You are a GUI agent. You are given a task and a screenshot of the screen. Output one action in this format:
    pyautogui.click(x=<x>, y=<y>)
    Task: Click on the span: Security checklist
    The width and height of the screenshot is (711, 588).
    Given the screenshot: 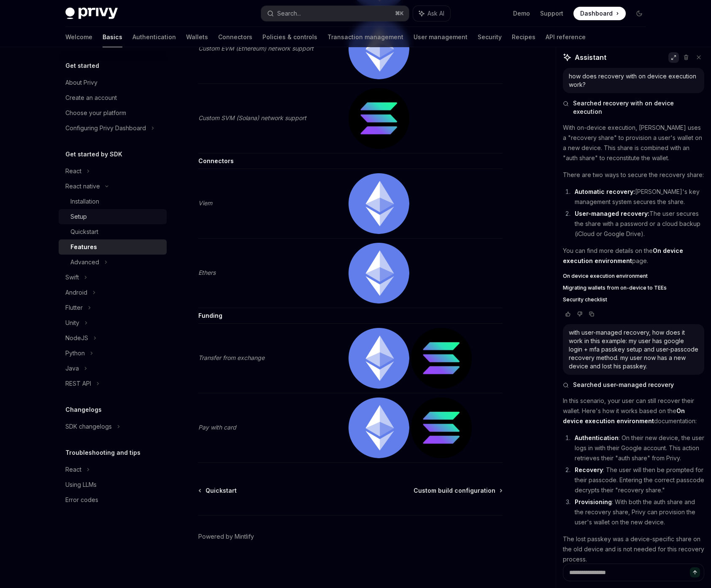 What is the action you would take?
    pyautogui.click(x=585, y=300)
    